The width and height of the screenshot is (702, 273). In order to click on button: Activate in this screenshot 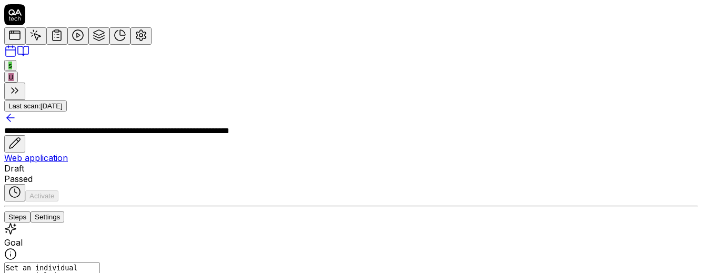, I will do `click(42, 196)`.